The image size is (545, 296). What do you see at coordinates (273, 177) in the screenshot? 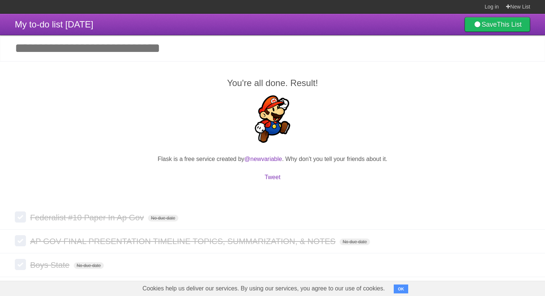
I see `a: Tweet` at bounding box center [273, 177].